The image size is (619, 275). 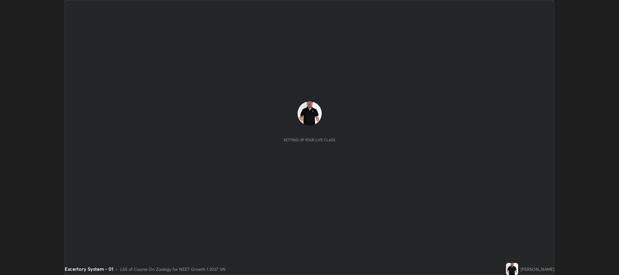 I want to click on div: Excertory System - 01, so click(x=89, y=269).